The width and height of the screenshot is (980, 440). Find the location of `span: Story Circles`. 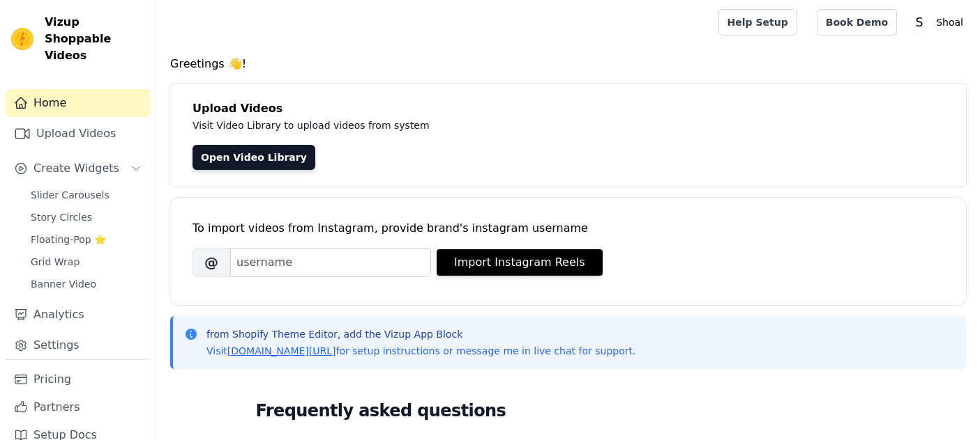

span: Story Circles is located at coordinates (61, 217).